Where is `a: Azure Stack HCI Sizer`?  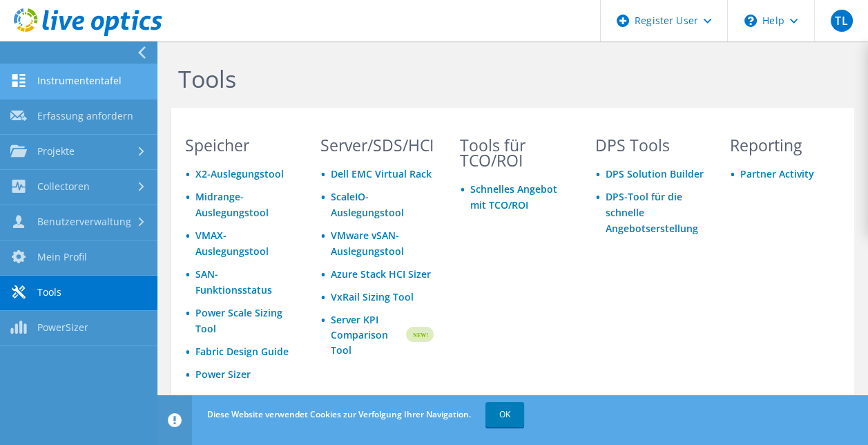 a: Azure Stack HCI Sizer is located at coordinates (380, 273).